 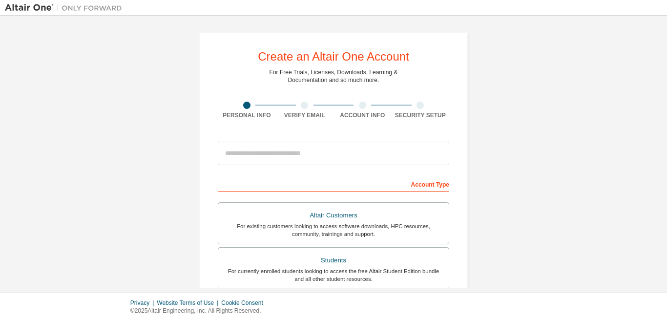 What do you see at coordinates (247, 115) in the screenshot?
I see `div: Personal Info` at bounding box center [247, 115].